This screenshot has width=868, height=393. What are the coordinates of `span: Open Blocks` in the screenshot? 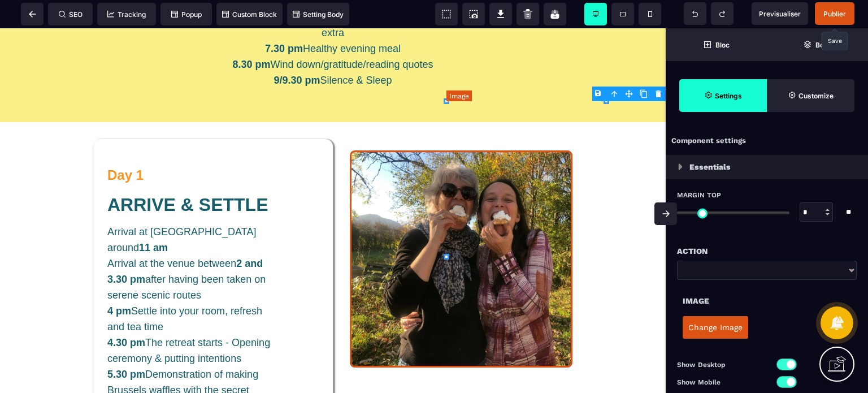 It's located at (716, 45).